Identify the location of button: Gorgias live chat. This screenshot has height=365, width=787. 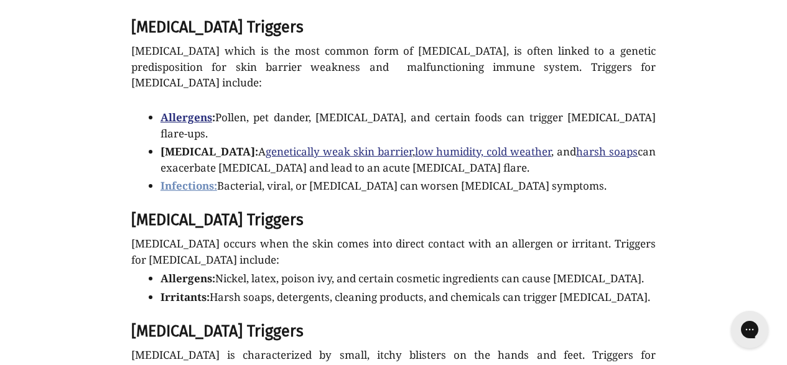
(25, 23).